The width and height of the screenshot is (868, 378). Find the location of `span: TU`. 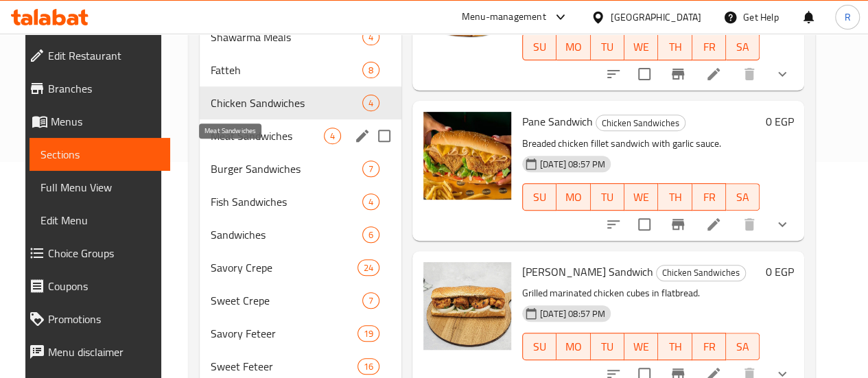

span: TU is located at coordinates (607, 46).